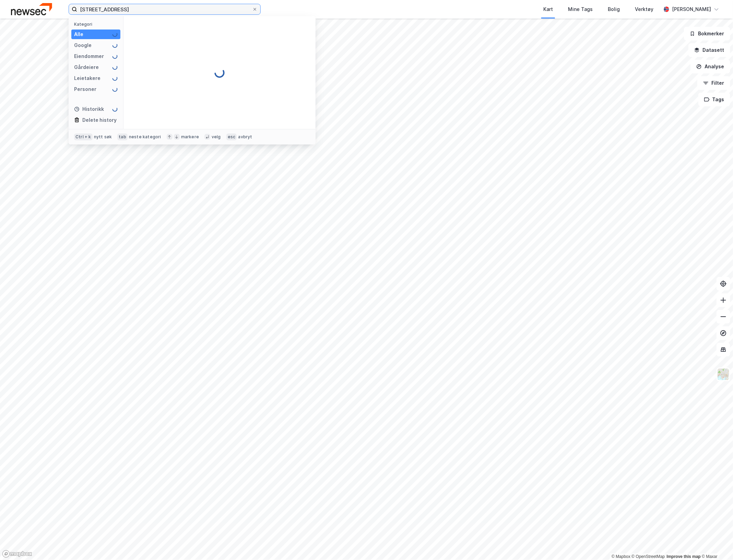 The image size is (733, 560). Describe the element at coordinates (714, 99) in the screenshot. I see `button: Tags` at that location.